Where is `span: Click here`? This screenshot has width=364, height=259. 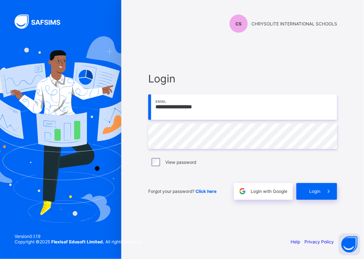 span: Click here is located at coordinates (206, 191).